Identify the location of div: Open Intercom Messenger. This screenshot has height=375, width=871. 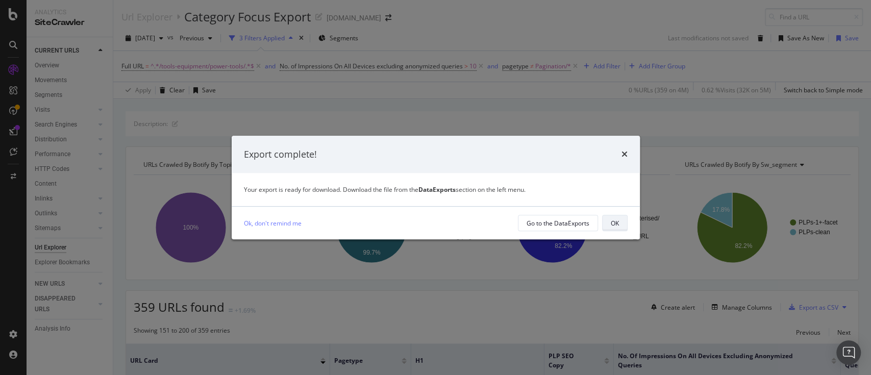
(848, 352).